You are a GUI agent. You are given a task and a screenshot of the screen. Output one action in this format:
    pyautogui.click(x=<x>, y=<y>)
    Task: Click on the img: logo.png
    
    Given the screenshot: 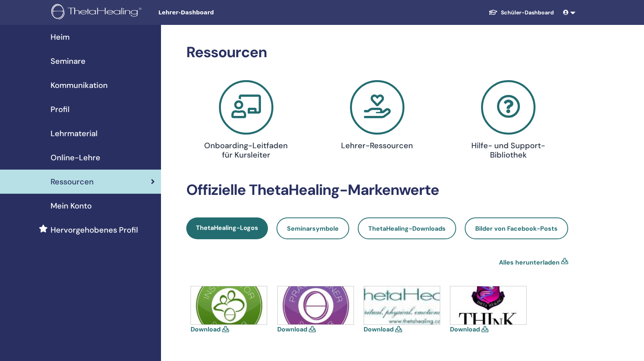 What is the action you would take?
    pyautogui.click(x=97, y=12)
    